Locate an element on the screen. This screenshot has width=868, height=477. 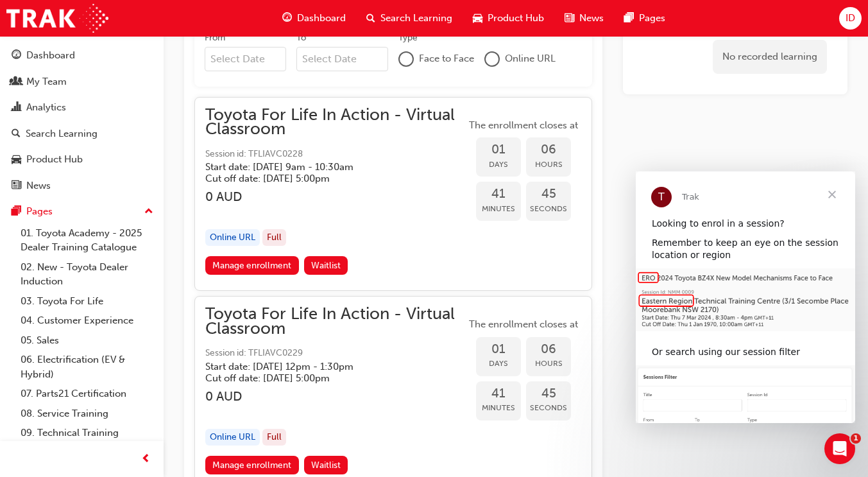
img: Trak is located at coordinates (57, 18).